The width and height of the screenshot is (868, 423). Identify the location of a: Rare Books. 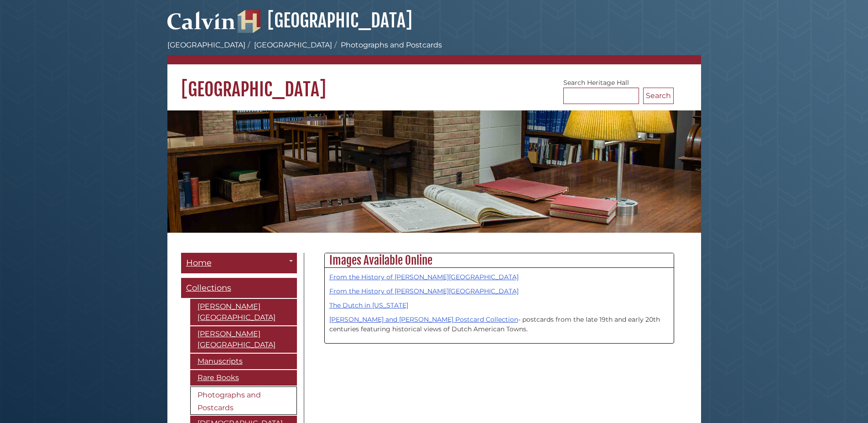
(243, 378).